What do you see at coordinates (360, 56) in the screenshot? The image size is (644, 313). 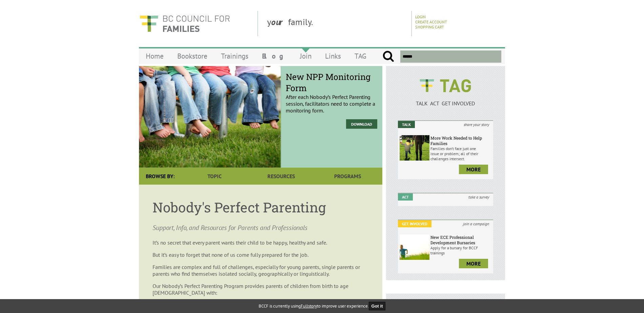 I see `a: TAG` at bounding box center [360, 56].